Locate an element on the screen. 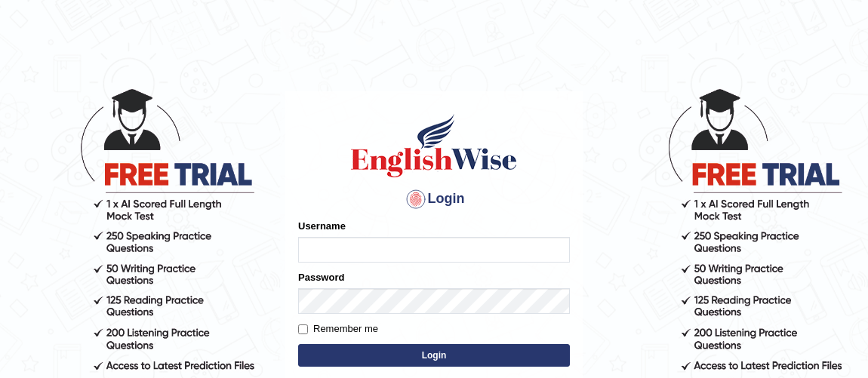 The height and width of the screenshot is (378, 868). label: Password is located at coordinates (321, 277).